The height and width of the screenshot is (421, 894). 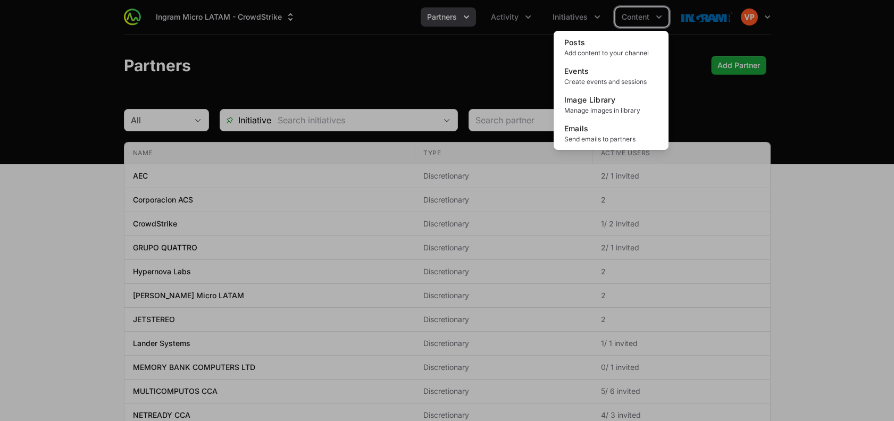 I want to click on div: Main navigation, so click(x=405, y=17).